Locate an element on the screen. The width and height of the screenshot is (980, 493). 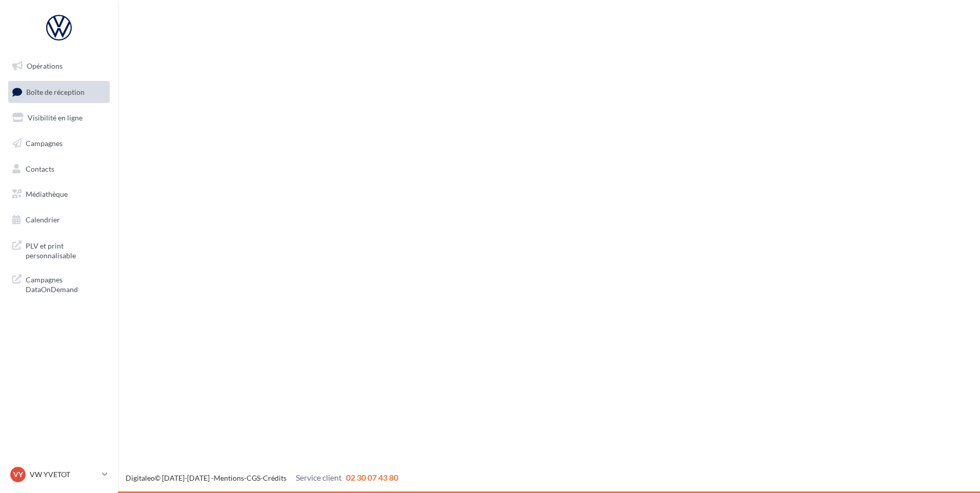
a: Campagnes DataOnDemand is located at coordinates (59, 283).